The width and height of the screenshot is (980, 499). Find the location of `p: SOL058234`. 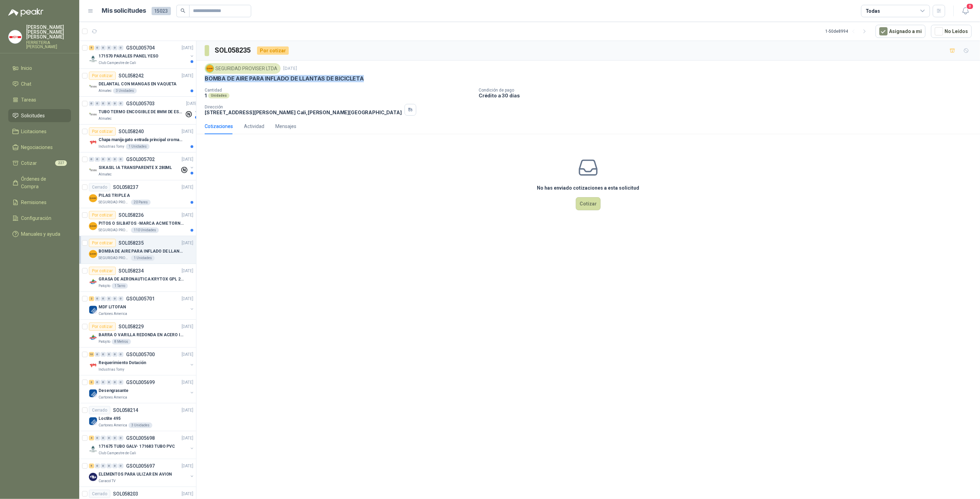

p: SOL058234 is located at coordinates (131, 271).